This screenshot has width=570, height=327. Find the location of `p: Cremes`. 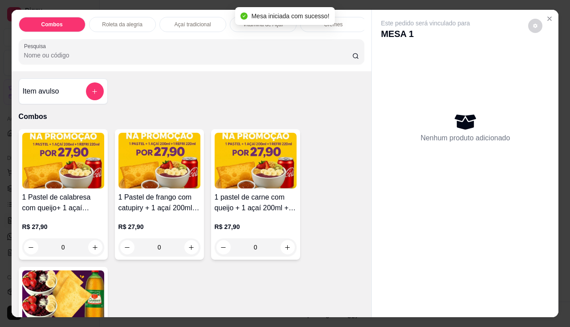

p: Cremes is located at coordinates (334, 24).